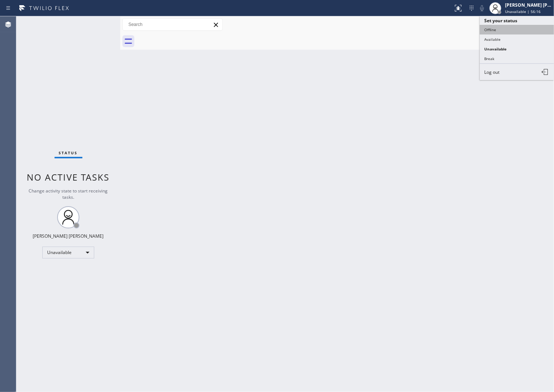 The height and width of the screenshot is (392, 554). I want to click on button: Mute, so click(482, 8).